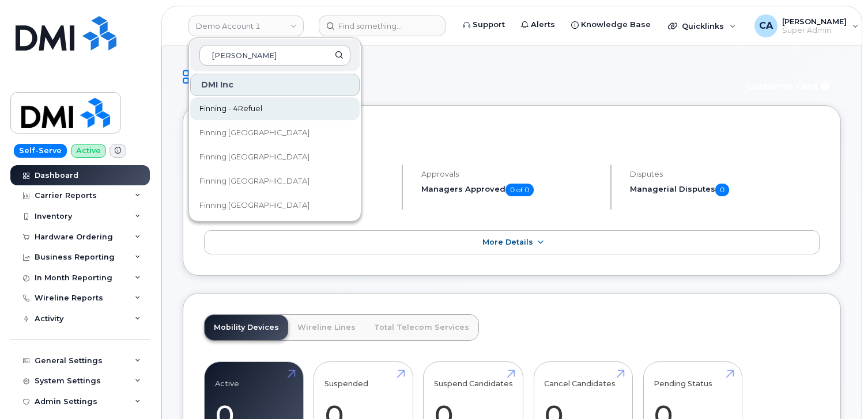 Image resolution: width=868 pixels, height=419 pixels. I want to click on h5: Managers Approved, so click(511, 190).